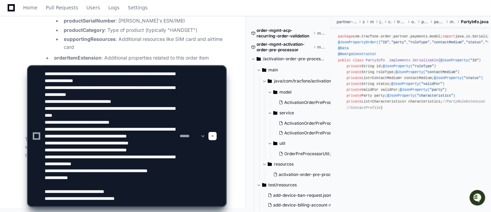 The image size is (491, 212). What do you see at coordinates (137, 8) in the screenshot?
I see `span: Settings` at bounding box center [137, 8].